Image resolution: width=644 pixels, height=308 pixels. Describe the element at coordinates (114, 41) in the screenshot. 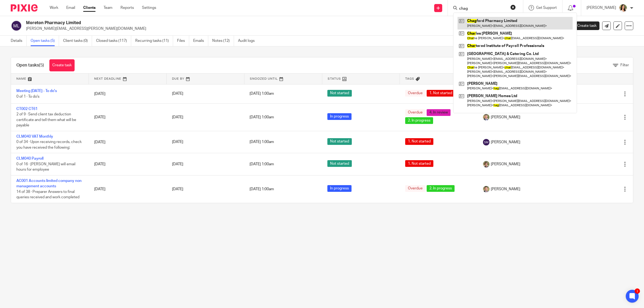

I see `a: Closed tasks (117)` at that location.